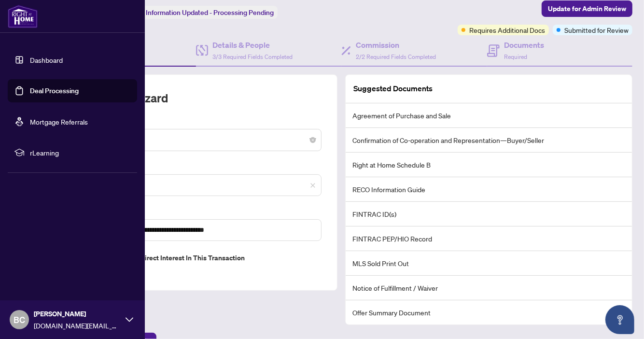 The image size is (644, 339). What do you see at coordinates (507, 30) in the screenshot?
I see `span: Requires Additional Docs` at bounding box center [507, 30].